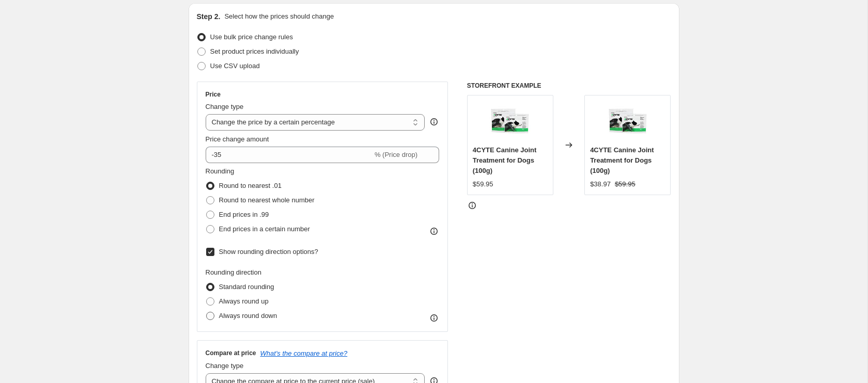 The height and width of the screenshot is (383, 868). I want to click on span: Set product prices individually, so click(255, 51).